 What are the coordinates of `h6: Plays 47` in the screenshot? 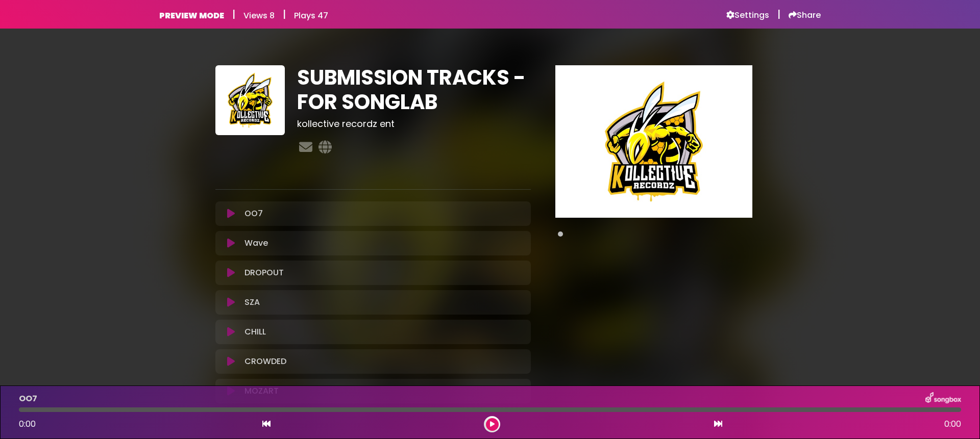 It's located at (311, 15).